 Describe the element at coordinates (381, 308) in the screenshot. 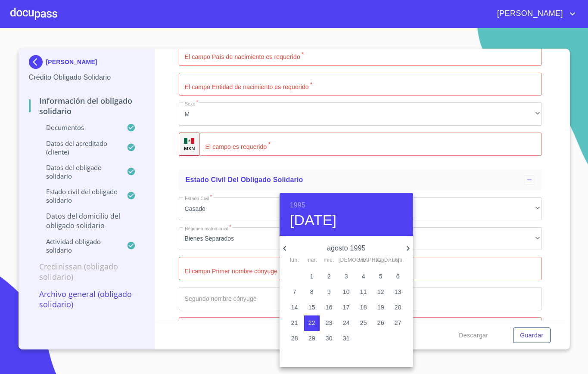

I see `button: 19` at that location.